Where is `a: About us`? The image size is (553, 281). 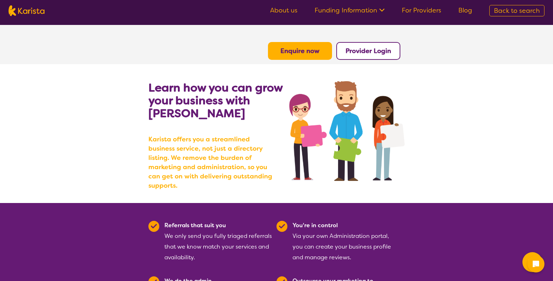
a: About us is located at coordinates (284, 10).